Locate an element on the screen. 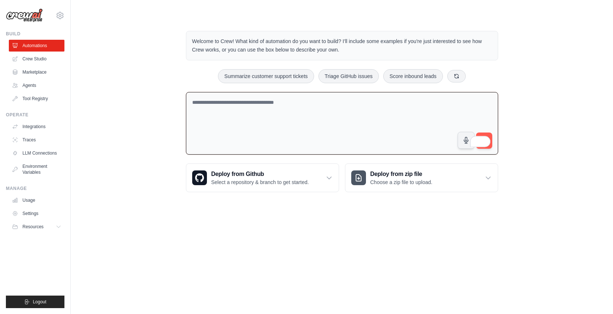  a: Marketplace is located at coordinates (36, 72).